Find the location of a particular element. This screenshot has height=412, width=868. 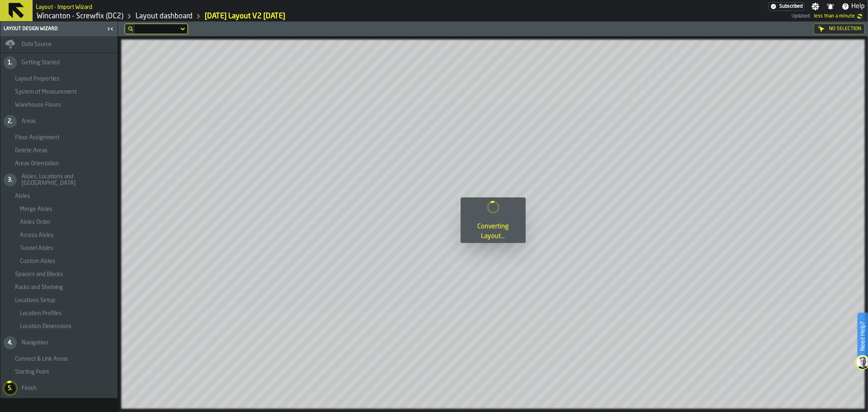

div: 5. is located at coordinates (10, 388).